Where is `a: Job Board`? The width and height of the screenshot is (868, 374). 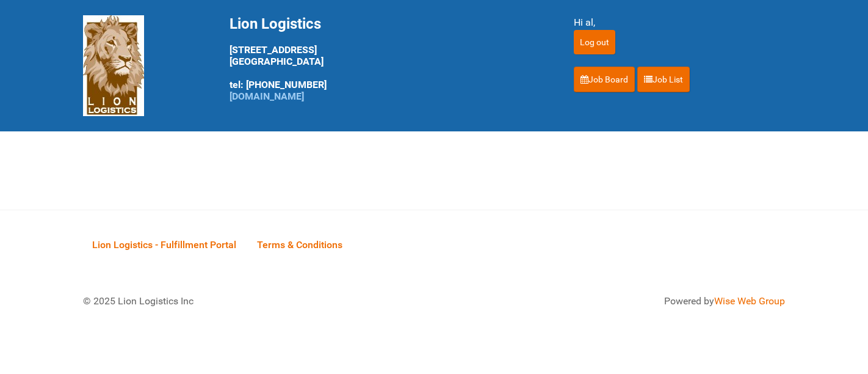 a: Job Board is located at coordinates (605, 79).